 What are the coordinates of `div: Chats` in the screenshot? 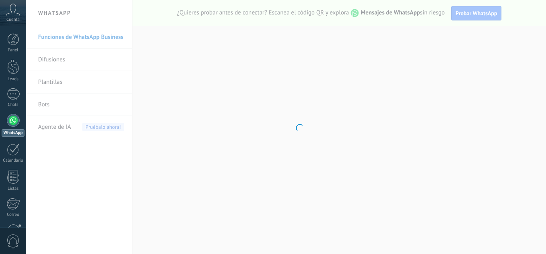 It's located at (13, 105).